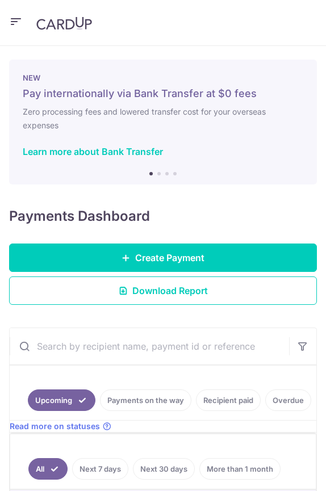  What do you see at coordinates (48, 469) in the screenshot?
I see `a: All` at bounding box center [48, 469].